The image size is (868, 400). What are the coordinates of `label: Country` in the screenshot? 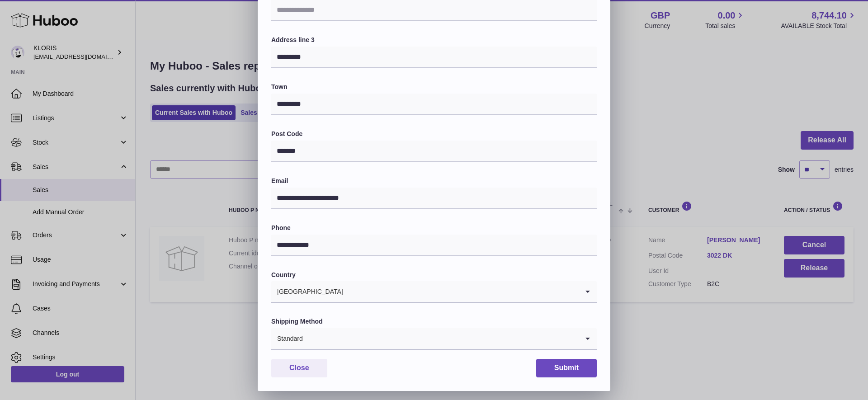 It's located at (434, 274).